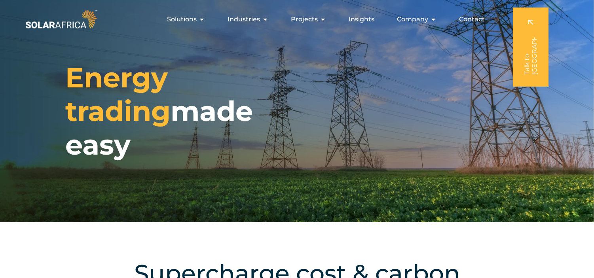 This screenshot has width=594, height=278. Describe the element at coordinates (295, 19) in the screenshot. I see `nav: Menu` at that location.